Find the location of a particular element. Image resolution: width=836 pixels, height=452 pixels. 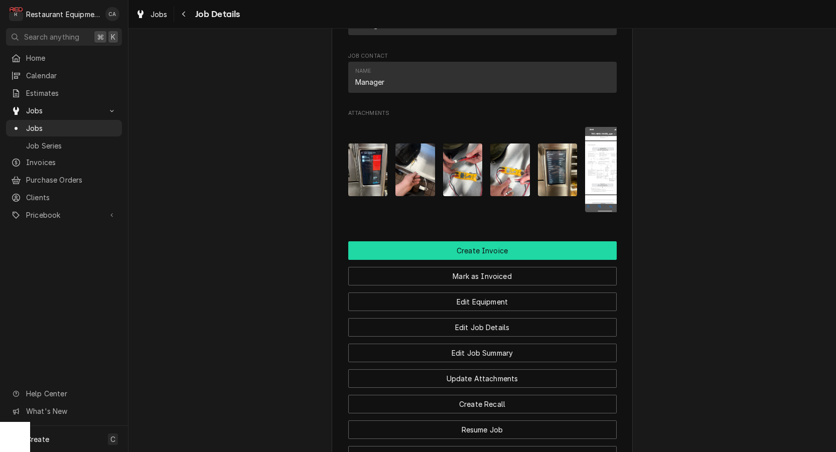

img: cyFRauv7QU6VkJZtffqx is located at coordinates (463, 170).